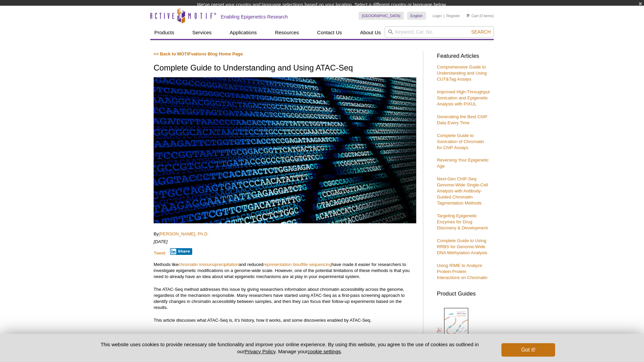 This screenshot has height=362, width=644. What do you see at coordinates (472, 16) in the screenshot?
I see `a: Cart` at bounding box center [472, 16].